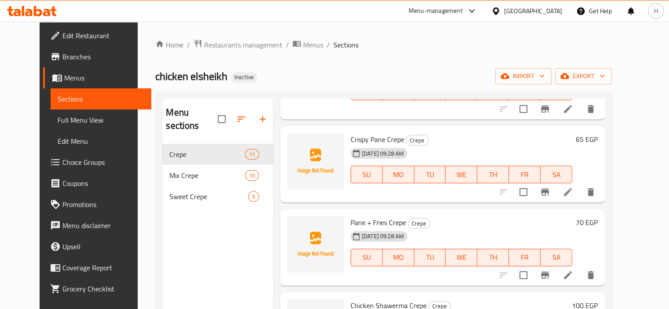  Describe the element at coordinates (367, 257) in the screenshot. I see `span: SU` at that location.